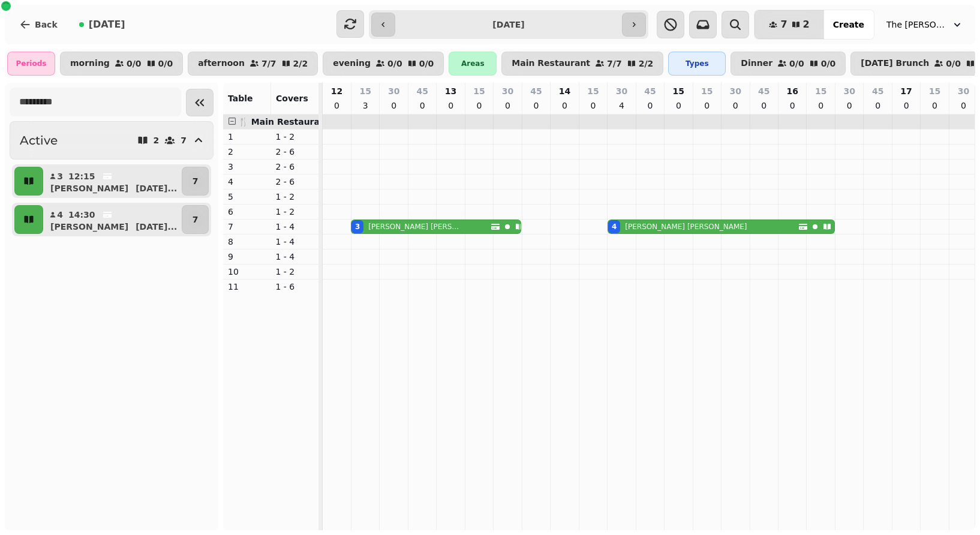 The image size is (980, 535). What do you see at coordinates (384, 64) in the screenshot?
I see `button: evening0/00/0` at bounding box center [384, 64].